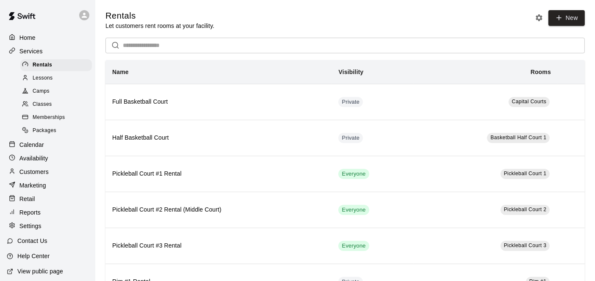 The image size is (595, 281). What do you see at coordinates (31, 226) in the screenshot?
I see `p: Settings` at bounding box center [31, 226].